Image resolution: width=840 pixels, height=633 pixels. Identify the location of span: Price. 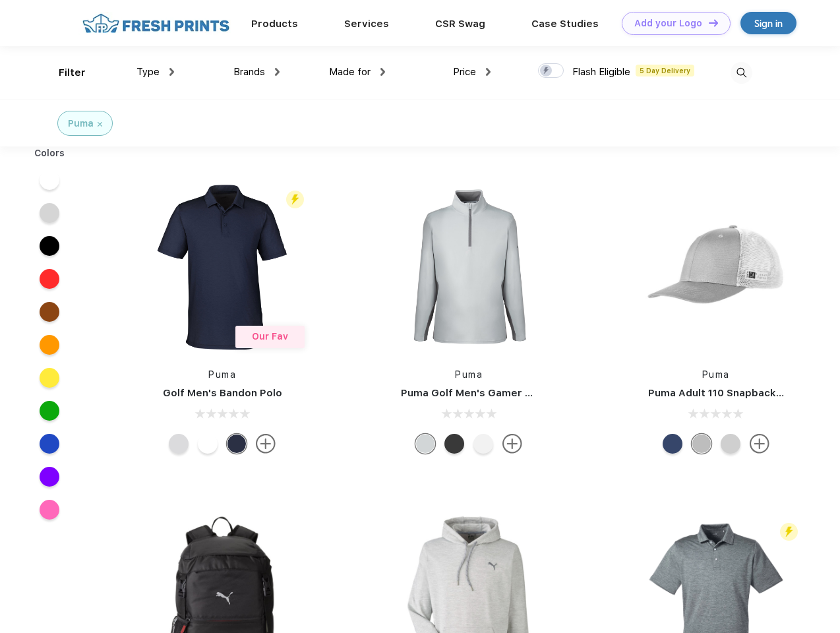
(464, 72).